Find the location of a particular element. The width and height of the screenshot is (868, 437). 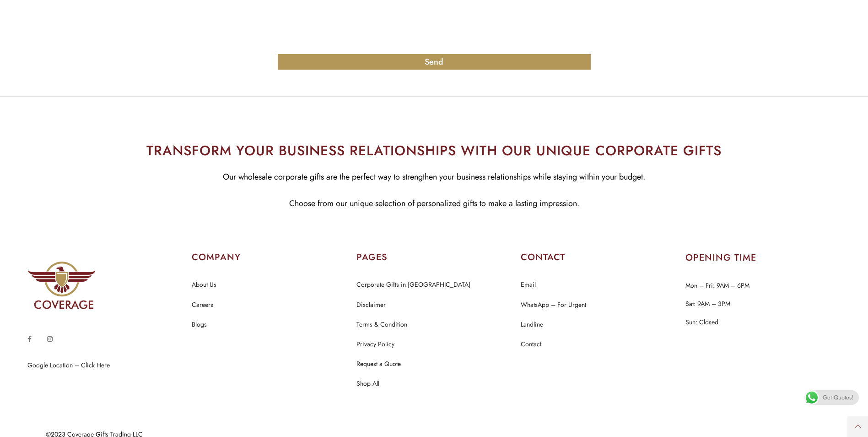

p: Our wholesale corporate gifts are the perfect way to strengthen your business relationships while... is located at coordinates (434, 177).